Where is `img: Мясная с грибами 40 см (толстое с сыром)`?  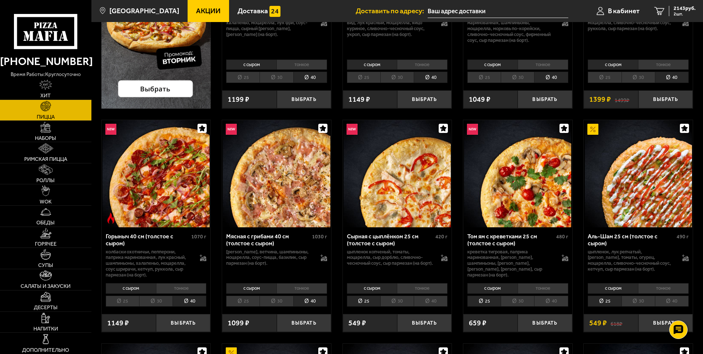 img: Мясная с грибами 40 см (толстое с сыром) is located at coordinates (276, 174).